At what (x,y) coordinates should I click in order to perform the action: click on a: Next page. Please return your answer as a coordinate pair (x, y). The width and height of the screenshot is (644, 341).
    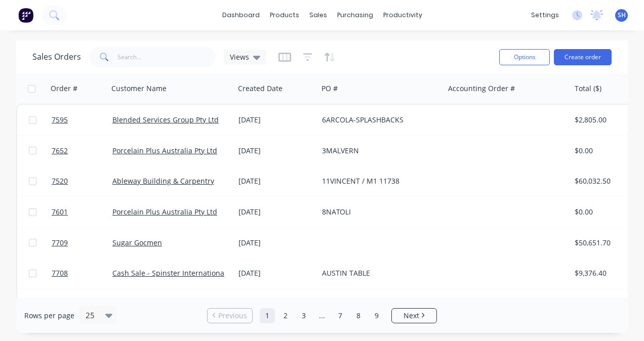
    Looking at the image, I should click on (414, 315).